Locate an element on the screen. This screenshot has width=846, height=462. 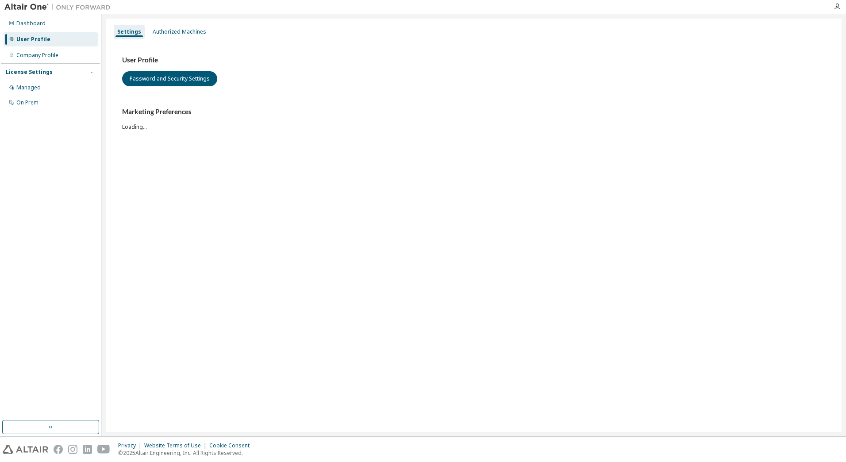
div: Authorized Machines is located at coordinates (179, 32).